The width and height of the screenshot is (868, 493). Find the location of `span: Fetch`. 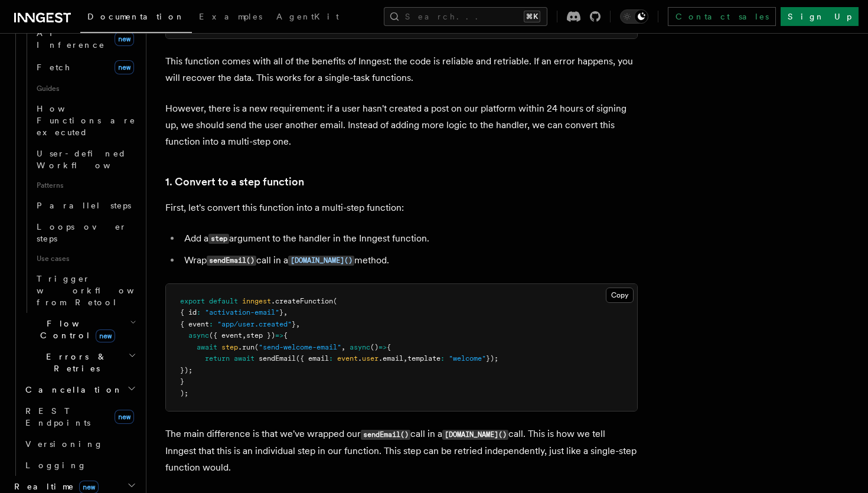

span: Fetch is located at coordinates (54, 67).